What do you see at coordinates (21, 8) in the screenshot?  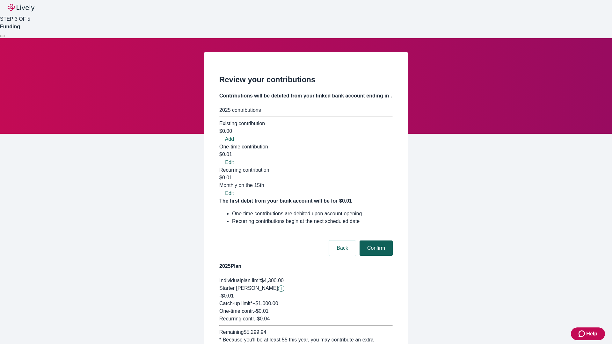 I see `img: Lively` at bounding box center [21, 8].